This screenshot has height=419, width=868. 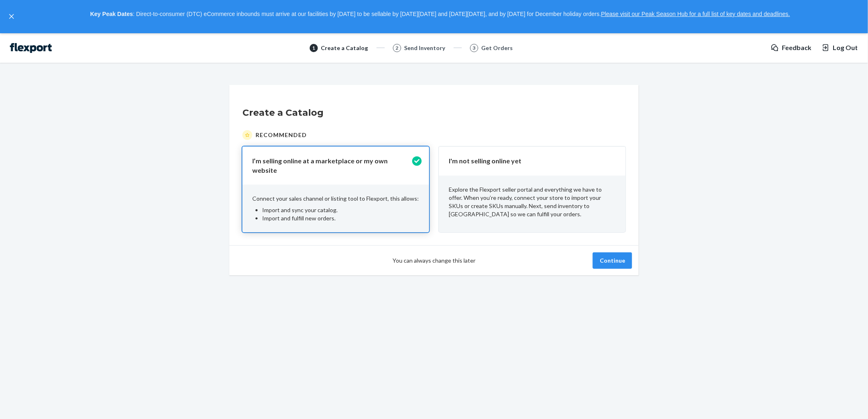 What do you see at coordinates (281, 135) in the screenshot?
I see `span: Recommended` at bounding box center [281, 135].